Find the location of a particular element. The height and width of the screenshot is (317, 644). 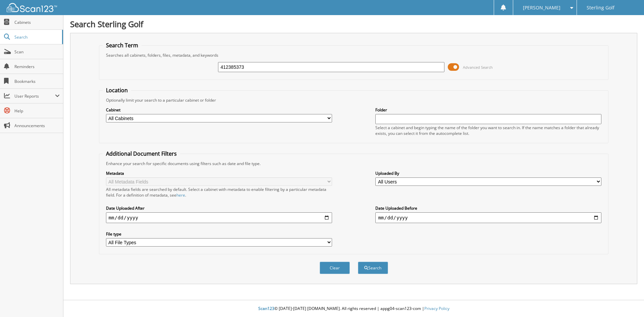

div: Optionally limit your search to a particular cabinet or folder is located at coordinates (354, 100).